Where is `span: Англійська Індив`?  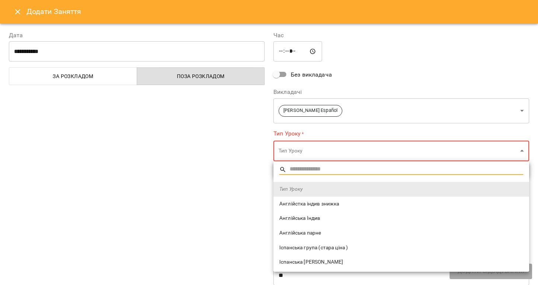 span: Англійська Індив is located at coordinates (402, 219).